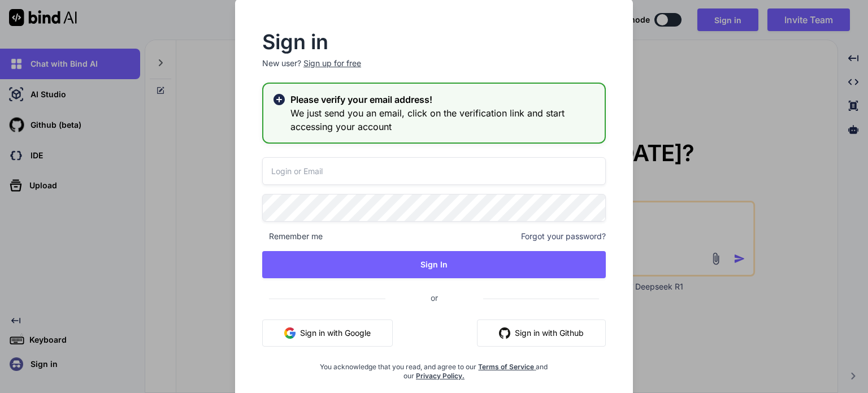 The width and height of the screenshot is (868, 393). Describe the element at coordinates (440, 375) in the screenshot. I see `a: Privacy Policy.` at that location.